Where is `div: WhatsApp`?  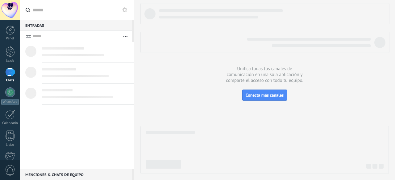
div: WhatsApp is located at coordinates (10, 102).